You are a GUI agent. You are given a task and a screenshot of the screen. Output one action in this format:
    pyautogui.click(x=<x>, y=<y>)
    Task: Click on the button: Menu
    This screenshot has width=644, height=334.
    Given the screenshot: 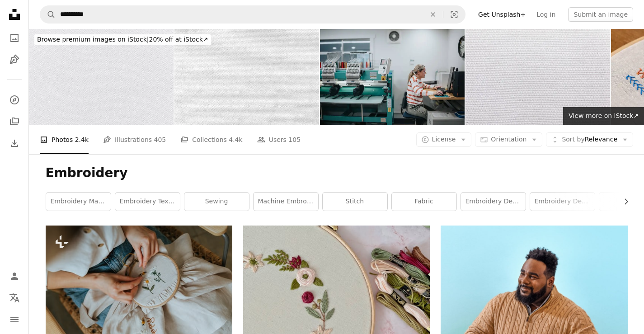 What is the action you would take?
    pyautogui.click(x=15, y=319)
    